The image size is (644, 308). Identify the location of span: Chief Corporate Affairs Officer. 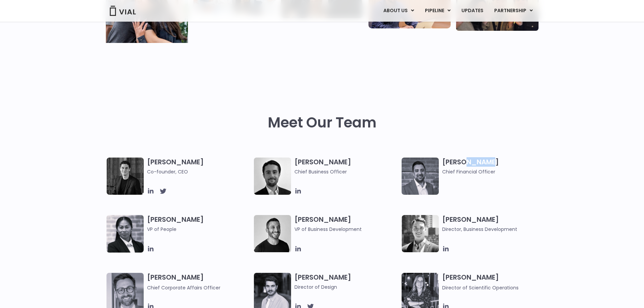
(183, 288).